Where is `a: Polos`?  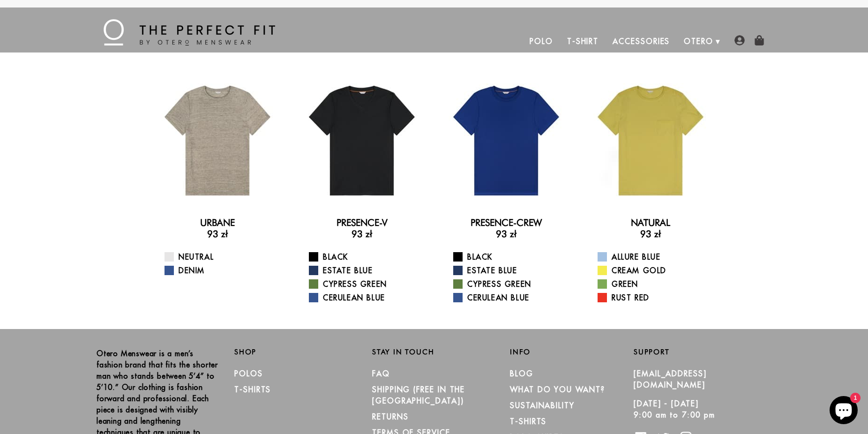 a: Polos is located at coordinates (249, 373).